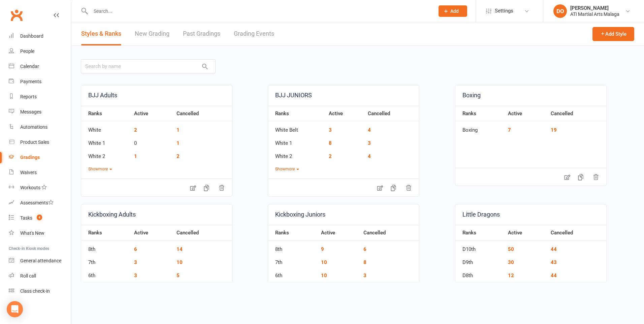 The width and height of the screenshot is (644, 324). I want to click on td: White 2, so click(297, 154).